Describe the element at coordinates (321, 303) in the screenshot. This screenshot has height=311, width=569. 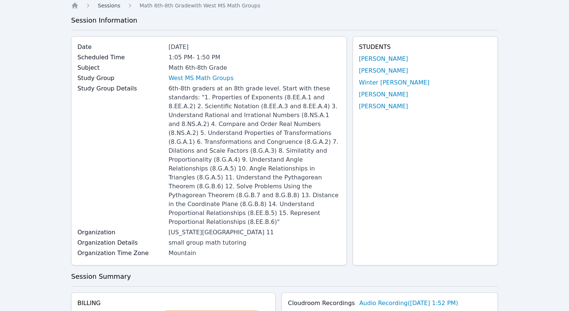
I see `label: Cloudroom Recordings` at that location.